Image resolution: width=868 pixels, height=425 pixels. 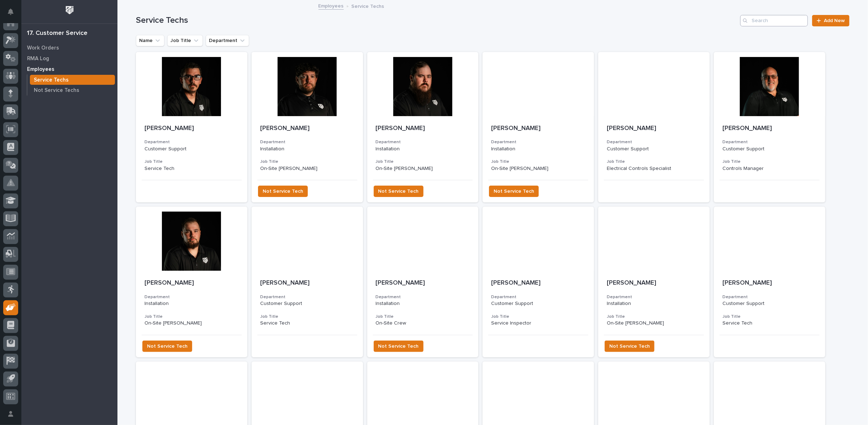 I want to click on button: Notifications, so click(x=11, y=12).